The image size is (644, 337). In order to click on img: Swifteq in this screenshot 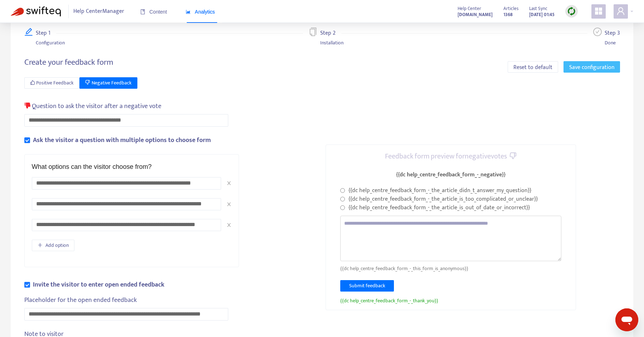, I will do `click(36, 12)`.